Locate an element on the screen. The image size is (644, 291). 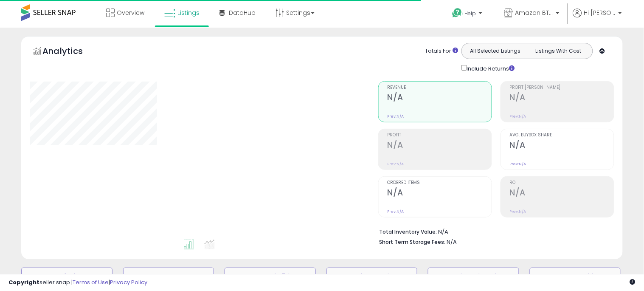
span: Ordered Items is located at coordinates (440, 182).